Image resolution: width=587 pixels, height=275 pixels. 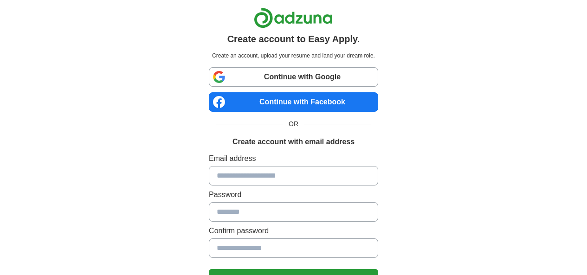 I want to click on h1: Create account to Easy Apply., so click(x=294, y=39).